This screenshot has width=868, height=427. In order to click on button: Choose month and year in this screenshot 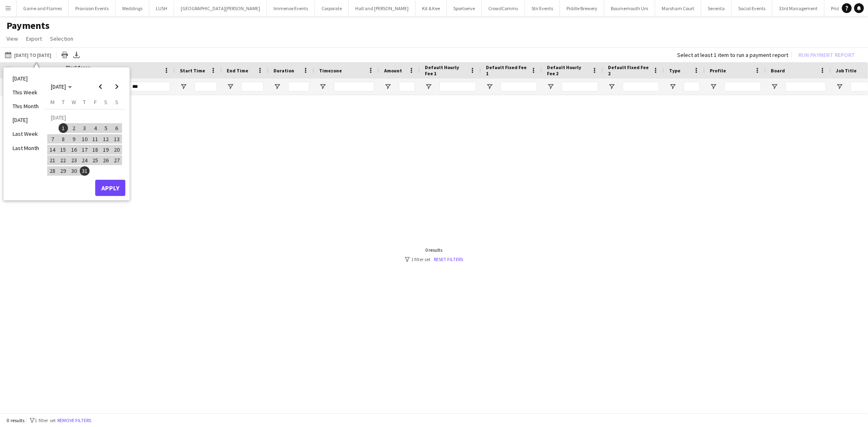, I will do `click(62, 87)`.